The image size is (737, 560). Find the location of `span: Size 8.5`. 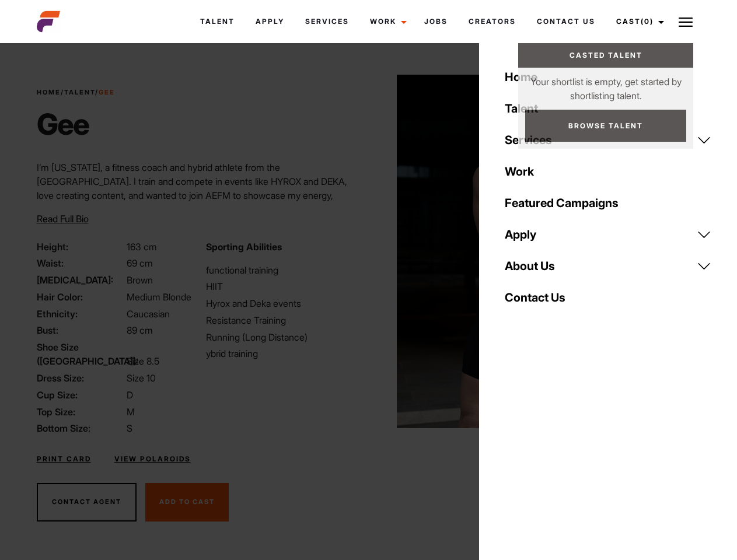

span: Size 8.5 is located at coordinates (143, 361).